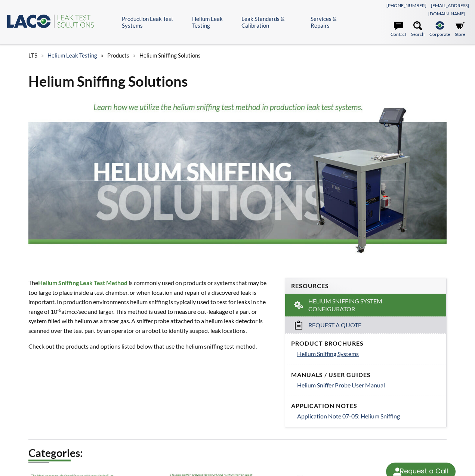  I want to click on h4: Manuals / User Guides, so click(366, 375).